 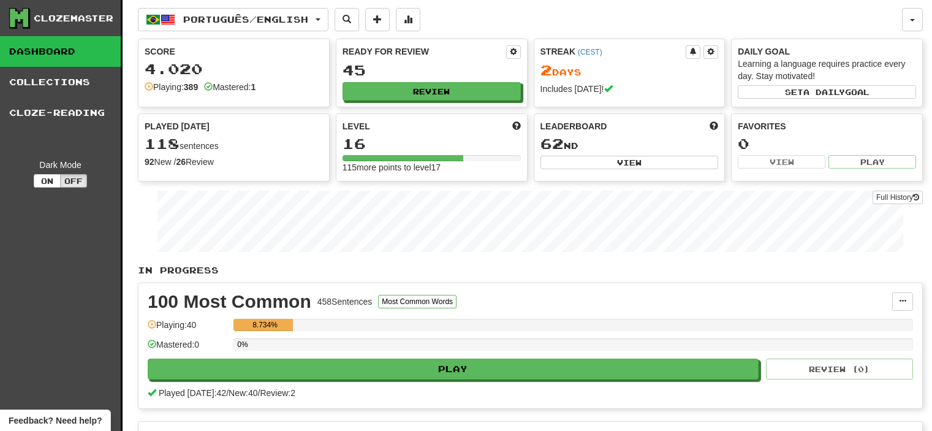 What do you see at coordinates (233, 69) in the screenshot?
I see `div: 4.020` at bounding box center [233, 69].